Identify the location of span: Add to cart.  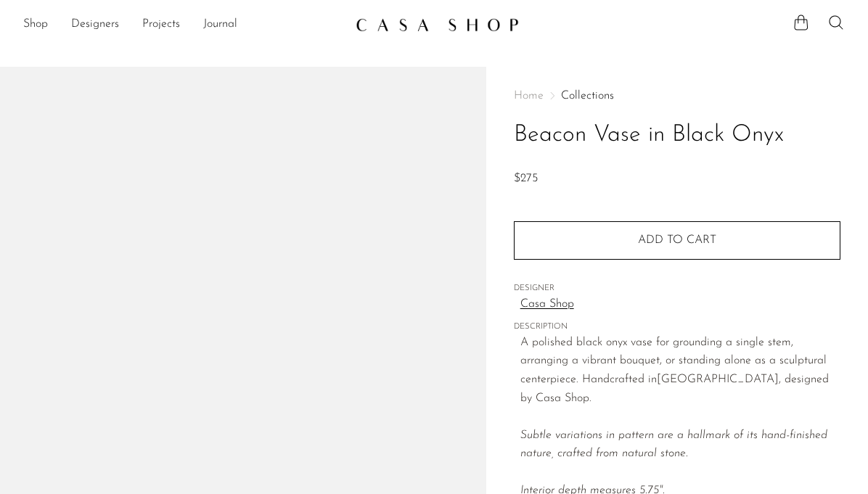
(677, 240).